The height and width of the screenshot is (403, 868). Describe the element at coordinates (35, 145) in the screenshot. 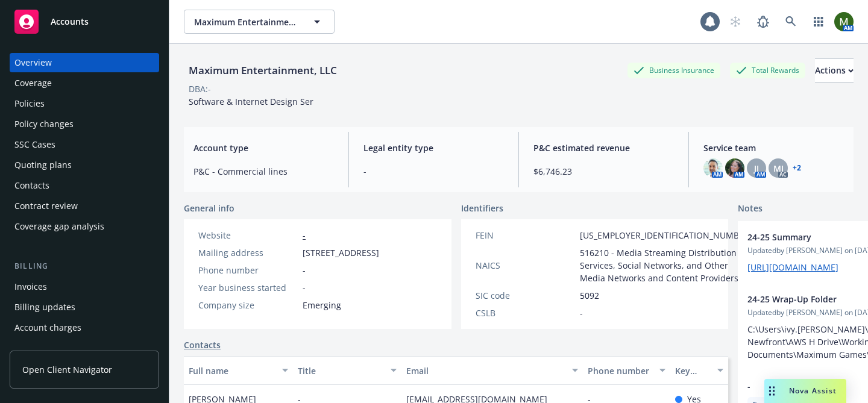

I see `div: SSC Cases` at that location.